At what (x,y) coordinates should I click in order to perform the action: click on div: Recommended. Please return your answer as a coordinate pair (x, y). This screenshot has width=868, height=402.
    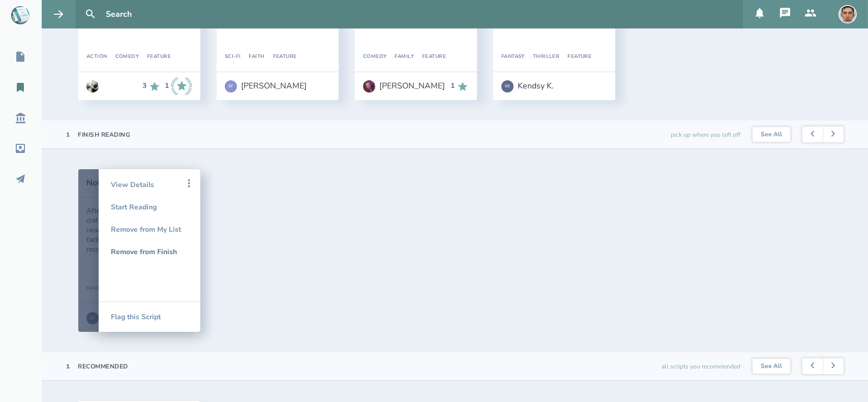
    Looking at the image, I should click on (103, 366).